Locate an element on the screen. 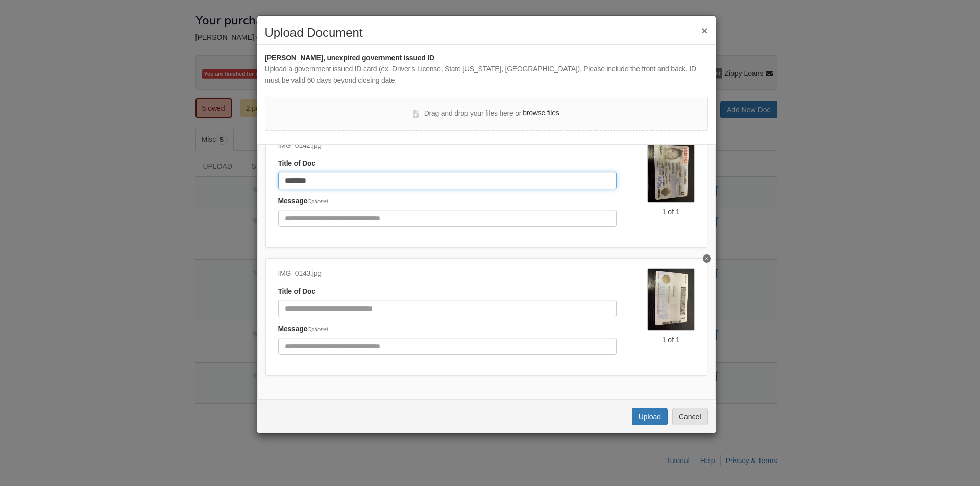 This screenshot has width=980, height=486. button: Cancel is located at coordinates (690, 418).